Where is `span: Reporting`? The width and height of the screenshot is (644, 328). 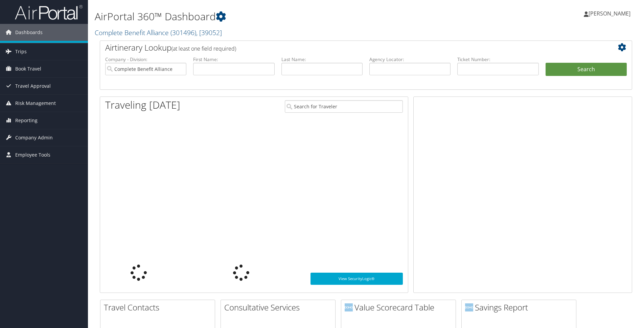
span: Reporting is located at coordinates (26, 120).